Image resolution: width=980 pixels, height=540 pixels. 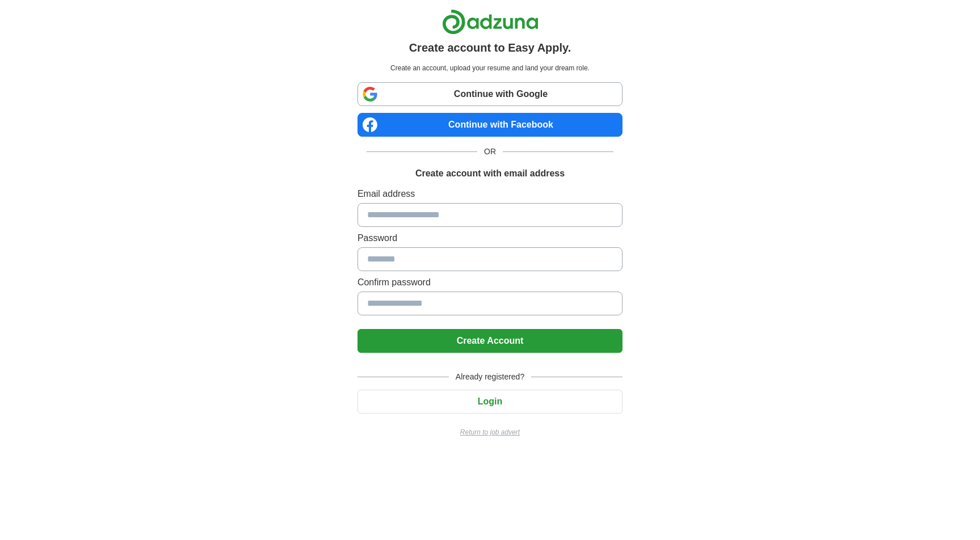 What do you see at coordinates (490, 341) in the screenshot?
I see `button: Create Account` at bounding box center [490, 341].